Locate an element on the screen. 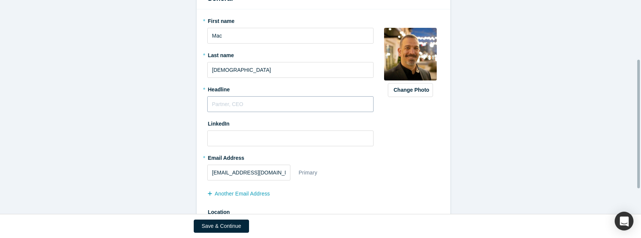 The width and height of the screenshot is (641, 238). button: another Email Address is located at coordinates (243, 194).